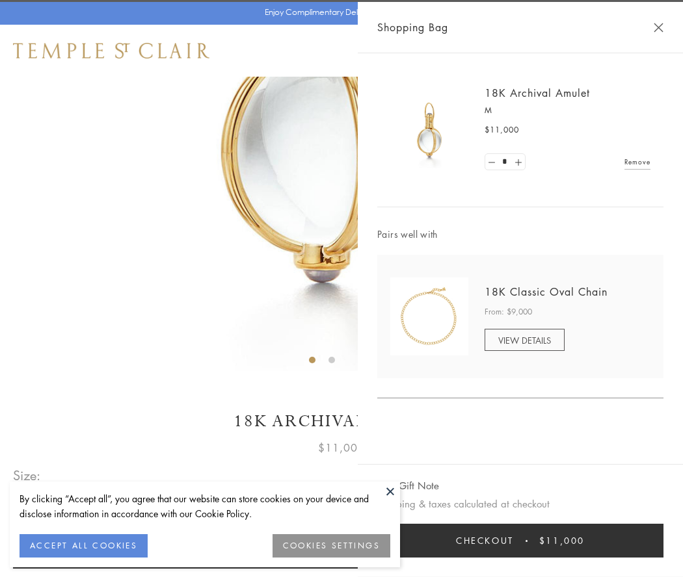 The height and width of the screenshot is (577, 683). I want to click on a: Set quantity to 2, so click(518, 162).